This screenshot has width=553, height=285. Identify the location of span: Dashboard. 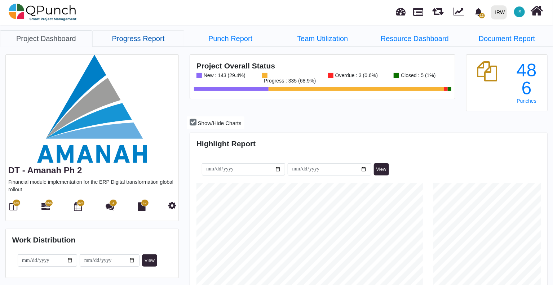
(401, 10).